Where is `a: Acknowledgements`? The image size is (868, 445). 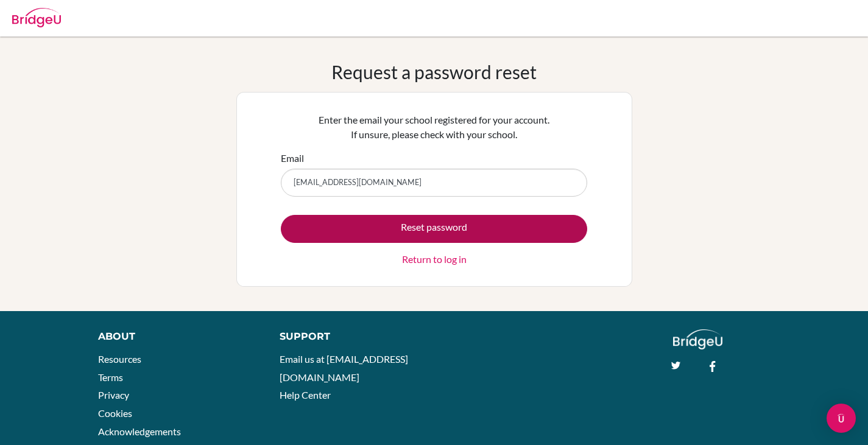 a: Acknowledgements is located at coordinates (140, 431).